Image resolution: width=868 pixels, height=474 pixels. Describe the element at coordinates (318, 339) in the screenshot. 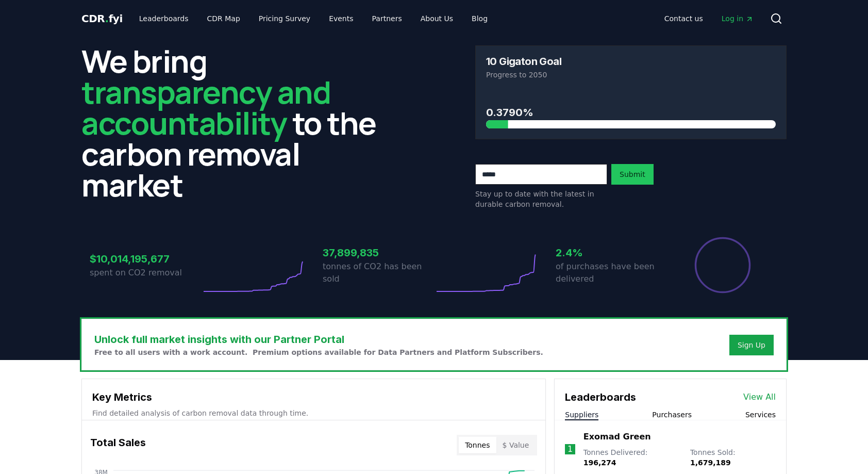

I see `h3: Unlock full market insights with our Partner Portal` at that location.